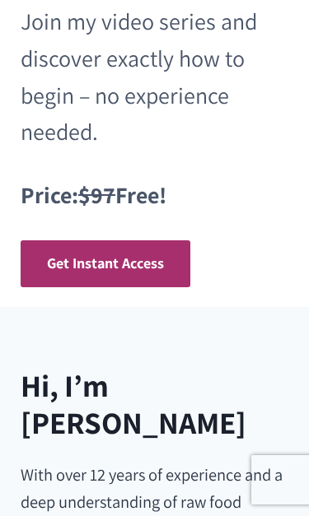 The height and width of the screenshot is (516, 309). I want to click on s: $97, so click(96, 194).